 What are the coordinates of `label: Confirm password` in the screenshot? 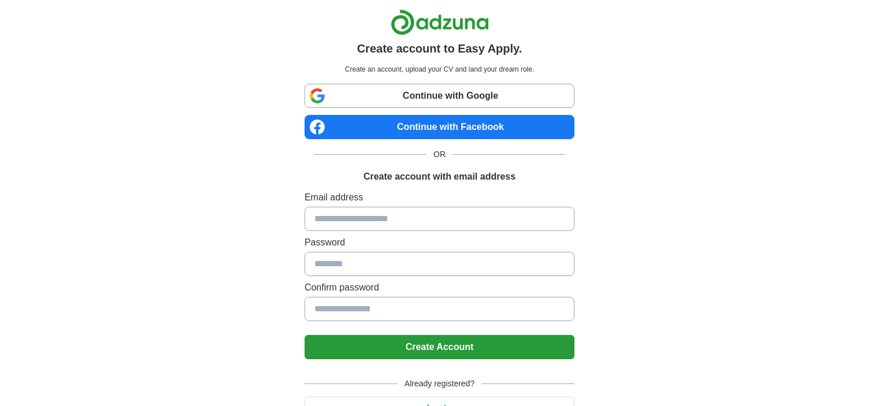 It's located at (439, 288).